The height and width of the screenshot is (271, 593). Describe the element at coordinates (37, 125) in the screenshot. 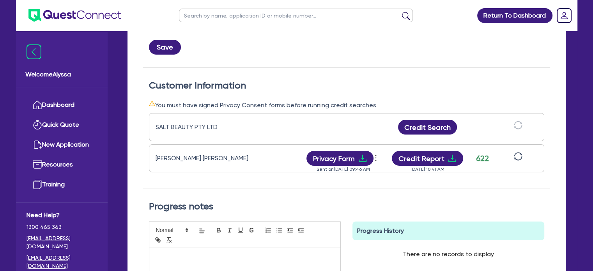

I see `img: quick-quote` at that location.